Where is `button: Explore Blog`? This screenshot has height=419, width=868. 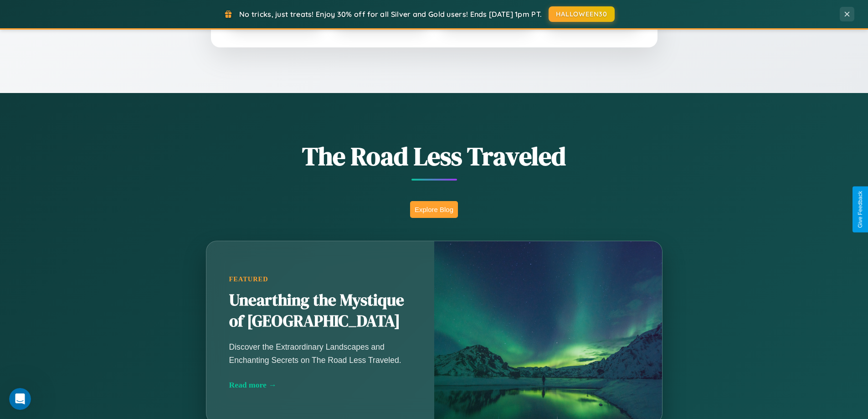 button: Explore Blog is located at coordinates (434, 210).